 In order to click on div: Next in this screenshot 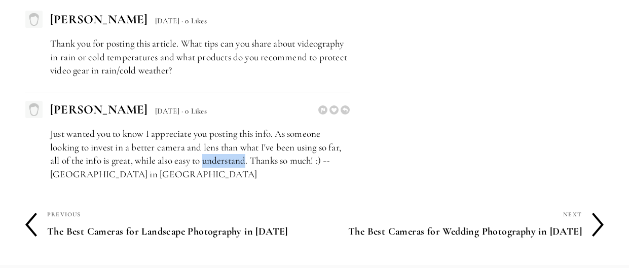, I will do `click(448, 214)`.